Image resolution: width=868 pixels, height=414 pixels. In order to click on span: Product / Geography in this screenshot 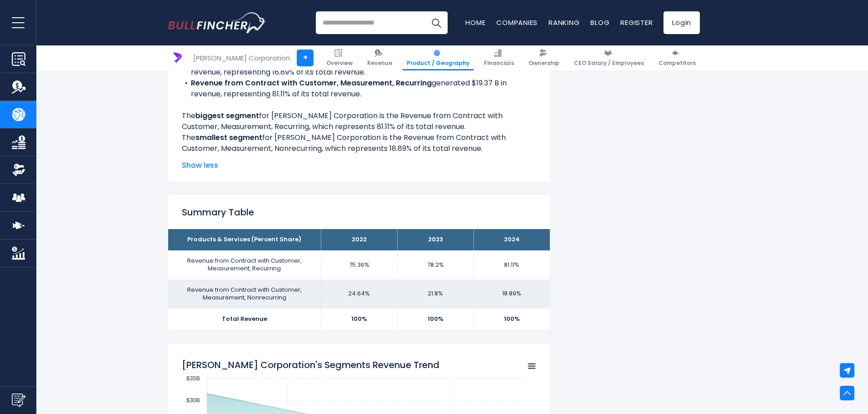, I will do `click(438, 63)`.